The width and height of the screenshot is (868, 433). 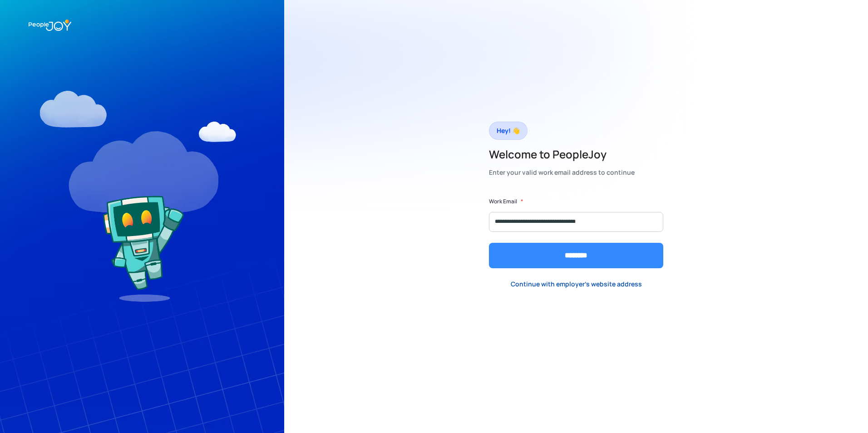 What do you see at coordinates (561, 154) in the screenshot?
I see `h2: Welcome to PeopleJoy` at bounding box center [561, 154].